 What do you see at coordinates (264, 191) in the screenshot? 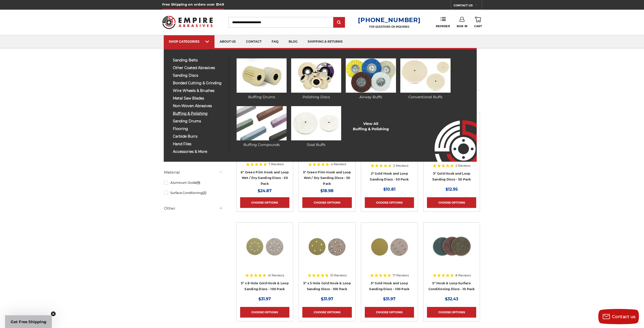
I see `span: $24.87` at bounding box center [264, 191].